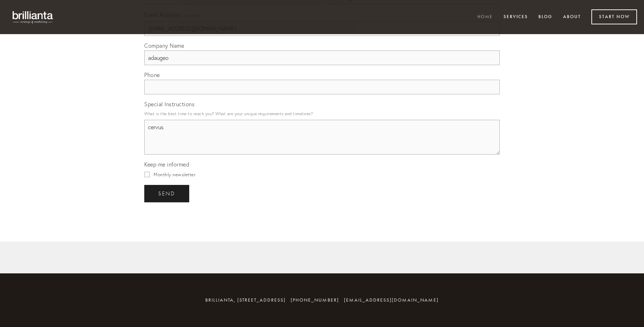 This screenshot has height=327, width=644. What do you see at coordinates (614, 17) in the screenshot?
I see `a: Start Now` at bounding box center [614, 17].